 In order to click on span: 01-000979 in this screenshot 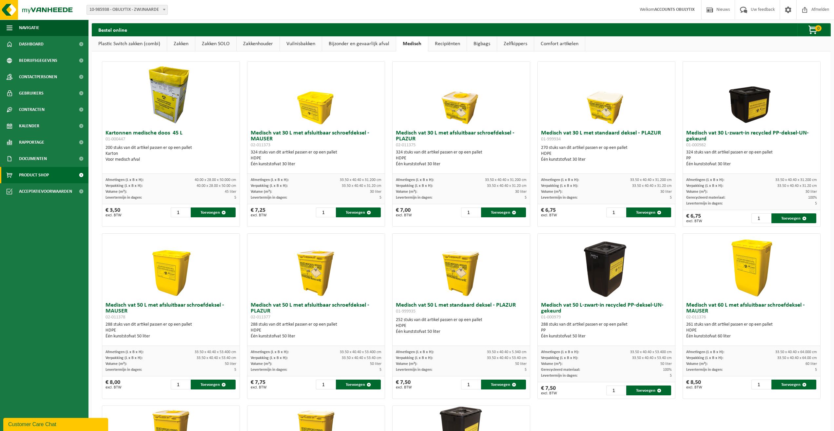, I will do `click(551, 317)`.